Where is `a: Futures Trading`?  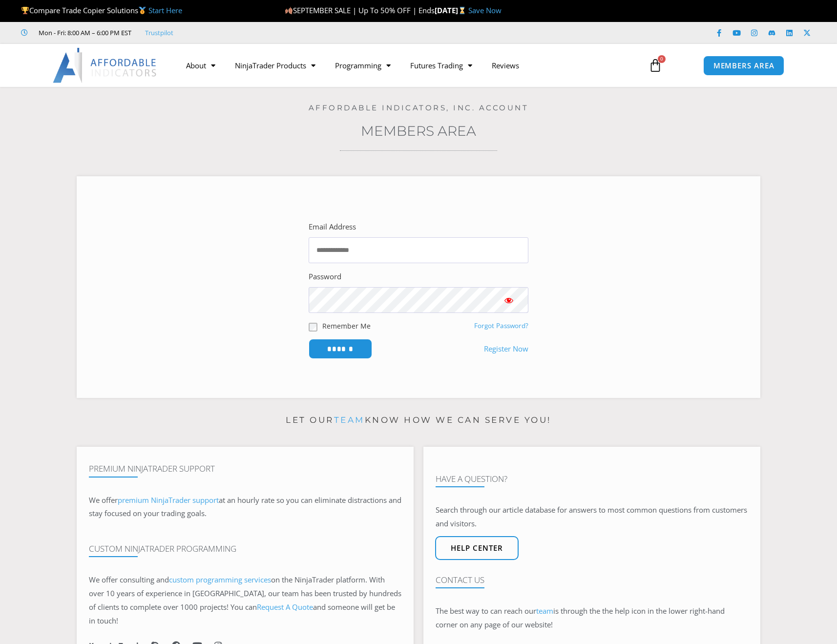 a: Futures Trading is located at coordinates (441, 66).